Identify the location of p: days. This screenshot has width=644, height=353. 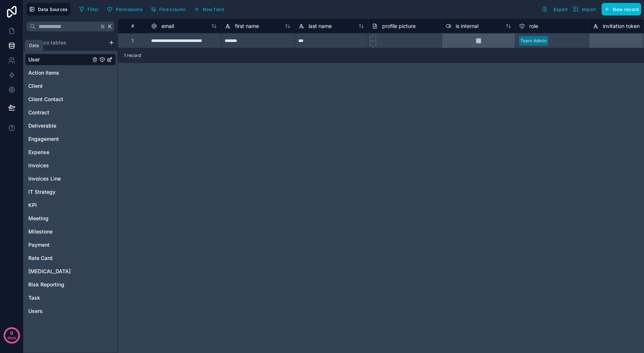
(12, 338).